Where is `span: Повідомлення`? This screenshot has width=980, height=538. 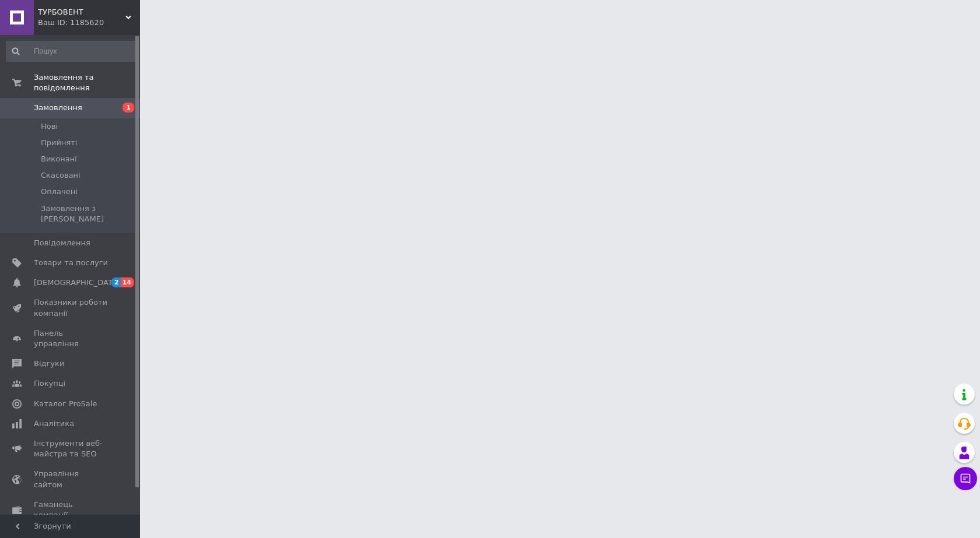 span: Повідомлення is located at coordinates (62, 243).